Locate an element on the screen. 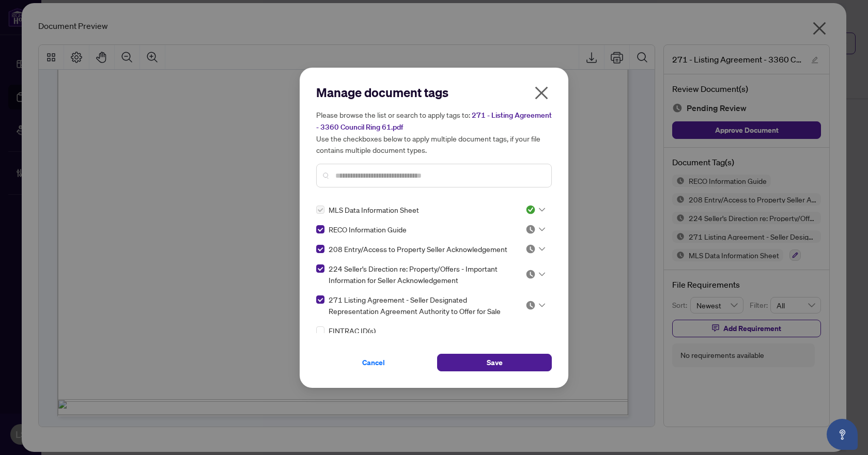  span: 224 Seller's Direction re: Property/Offers - Important Information for Seller Acknowledgement is located at coordinates (421, 274).